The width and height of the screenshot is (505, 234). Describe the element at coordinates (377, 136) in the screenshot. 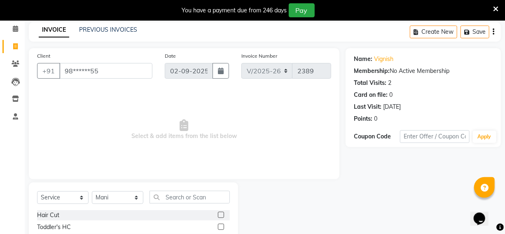

I see `div: Coupon Code` at that location.